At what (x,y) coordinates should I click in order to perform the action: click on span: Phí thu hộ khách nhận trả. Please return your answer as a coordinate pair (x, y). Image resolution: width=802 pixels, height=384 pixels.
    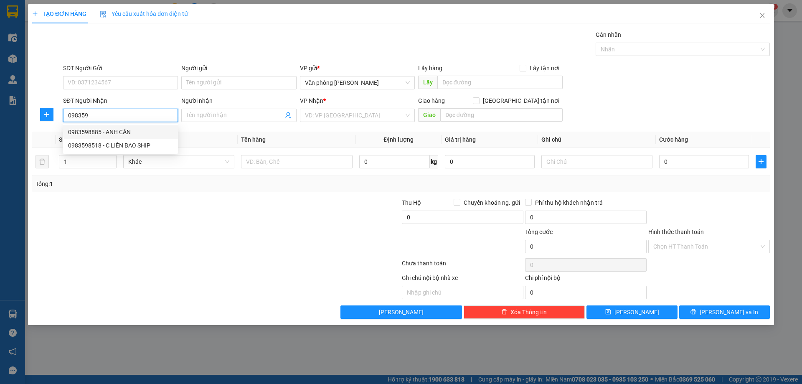
    Looking at the image, I should click on (569, 203).